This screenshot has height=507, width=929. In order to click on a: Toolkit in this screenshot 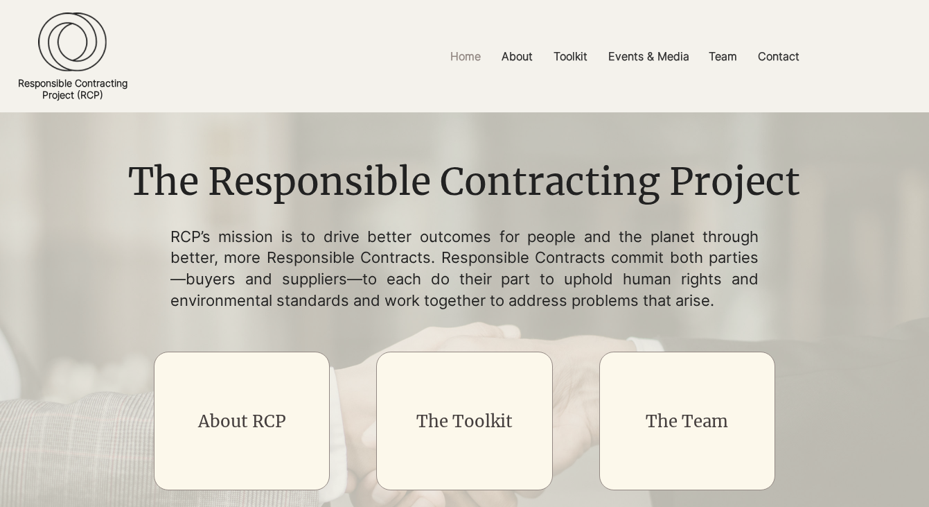, I will do `click(570, 56)`.